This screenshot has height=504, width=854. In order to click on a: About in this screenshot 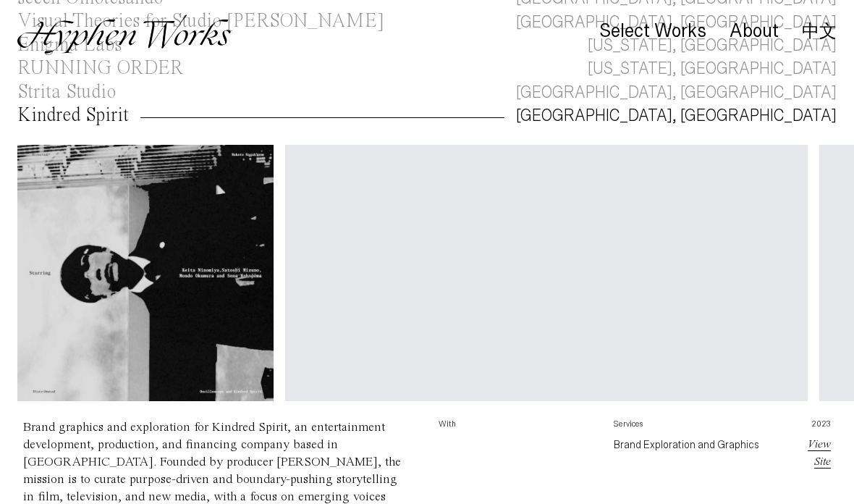, I will do `click(754, 32)`.